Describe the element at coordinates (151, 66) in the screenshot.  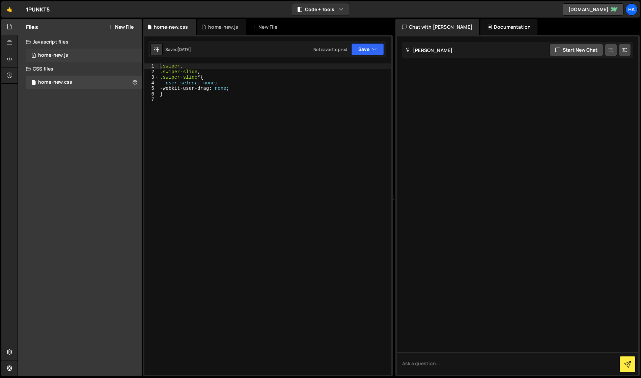
I see `div: 1` at that location.